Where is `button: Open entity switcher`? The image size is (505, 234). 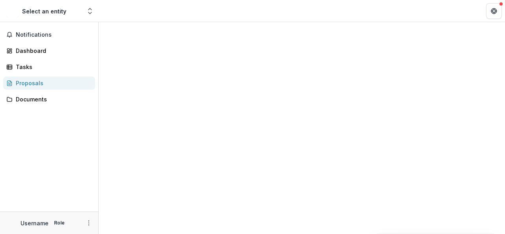
button: Open entity switcher is located at coordinates (90, 11).